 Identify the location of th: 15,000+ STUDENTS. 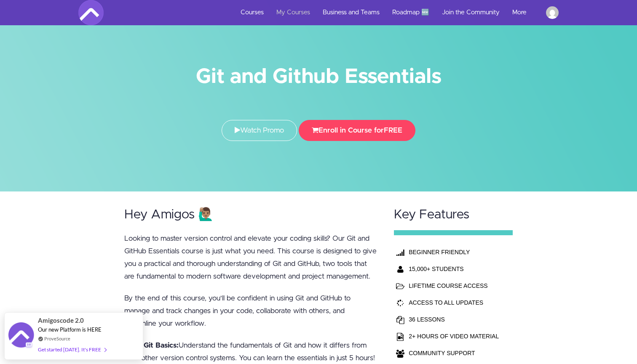
(454, 269).